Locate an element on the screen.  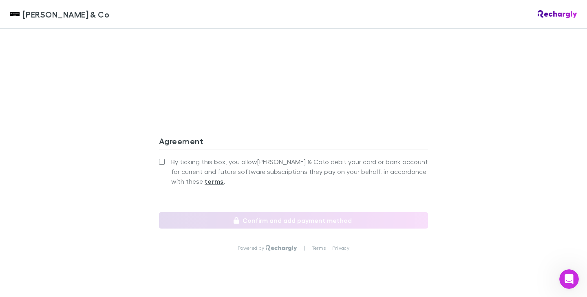
img: Shaddock & Co's Logo is located at coordinates (15, 14).